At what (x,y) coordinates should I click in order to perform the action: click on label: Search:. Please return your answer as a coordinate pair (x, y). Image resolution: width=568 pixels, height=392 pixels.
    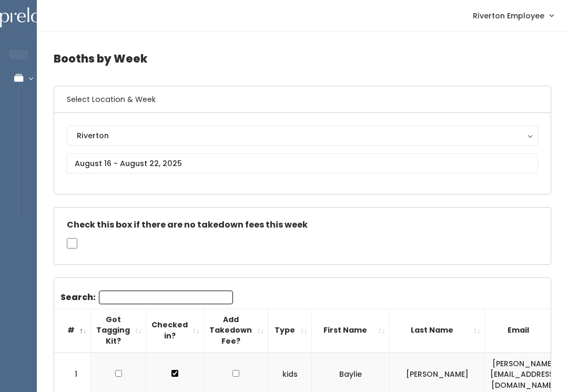
    Looking at the image, I should click on (147, 297).